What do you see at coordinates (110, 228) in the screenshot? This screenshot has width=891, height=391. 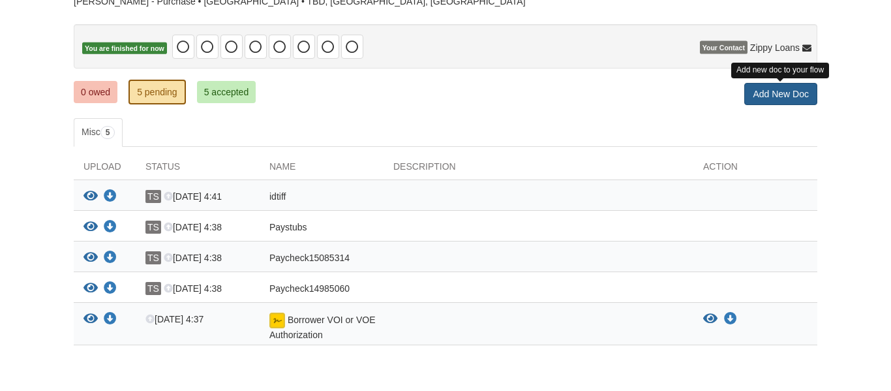 I see `a: Download Paystubs` at bounding box center [110, 228].